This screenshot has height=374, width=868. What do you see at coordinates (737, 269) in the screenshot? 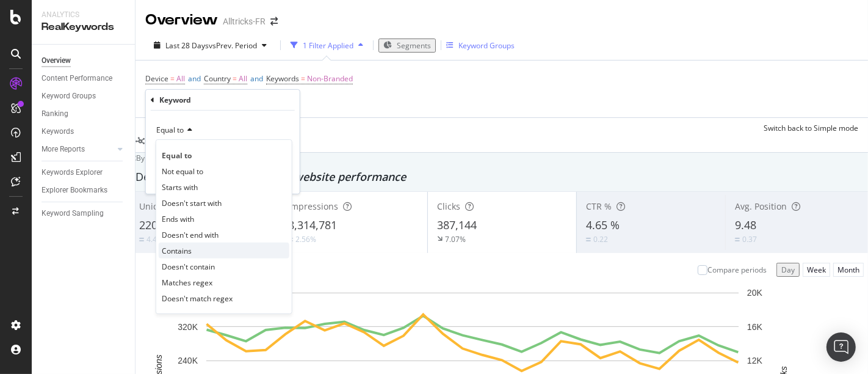
I see `div: Compare periods` at bounding box center [737, 269].